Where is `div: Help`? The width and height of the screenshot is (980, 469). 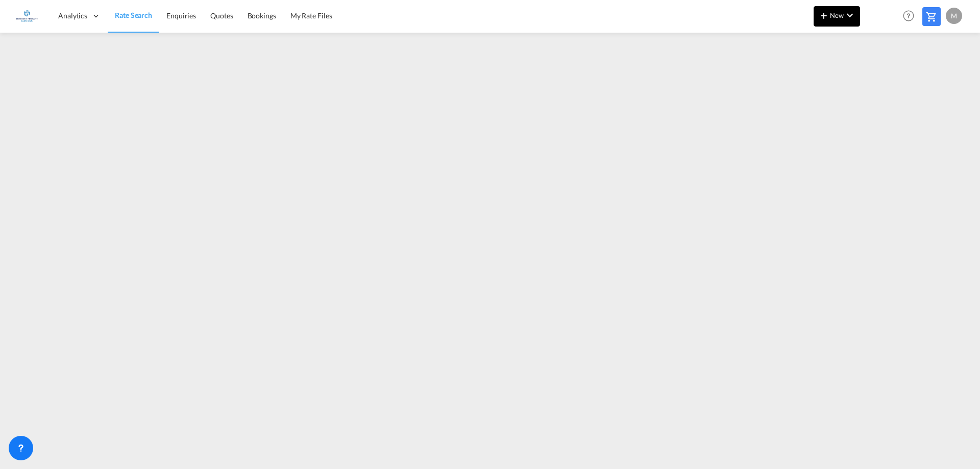 div: Help is located at coordinates (911, 16).